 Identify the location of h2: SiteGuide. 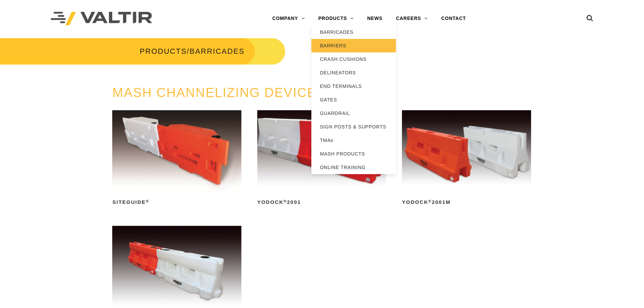
(176, 202).